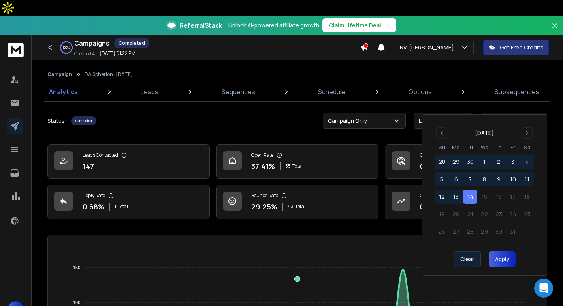 This screenshot has width=563, height=306. What do you see at coordinates (442, 162) in the screenshot?
I see `button: 28` at bounding box center [442, 162].